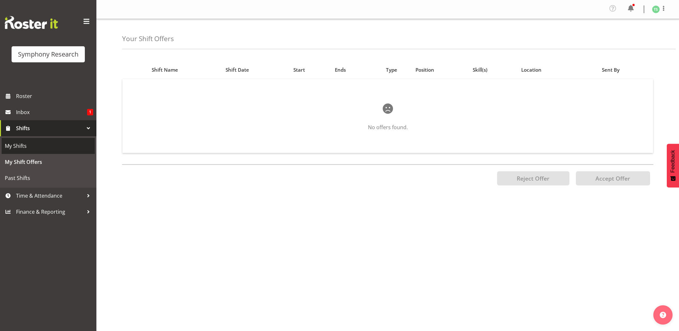  I want to click on button: Accept Offer, so click(612, 178).